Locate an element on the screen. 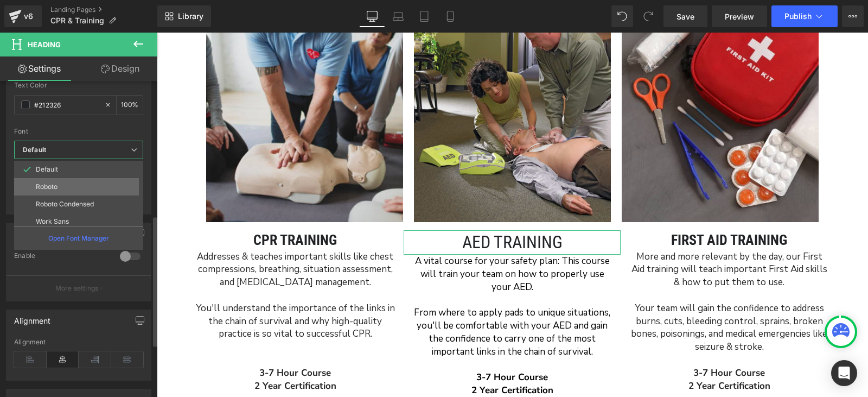 The height and width of the screenshot is (397, 868). a: Desktop is located at coordinates (372, 16).